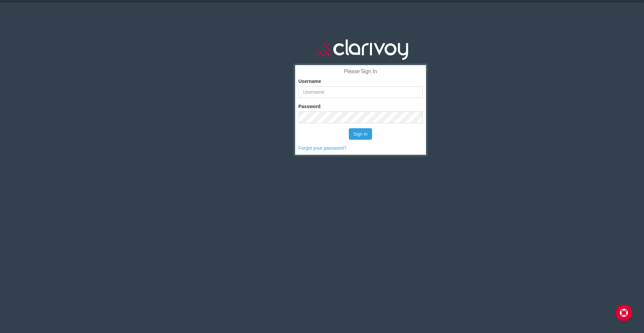  Describe the element at coordinates (310, 106) in the screenshot. I see `label: Password` at that location.